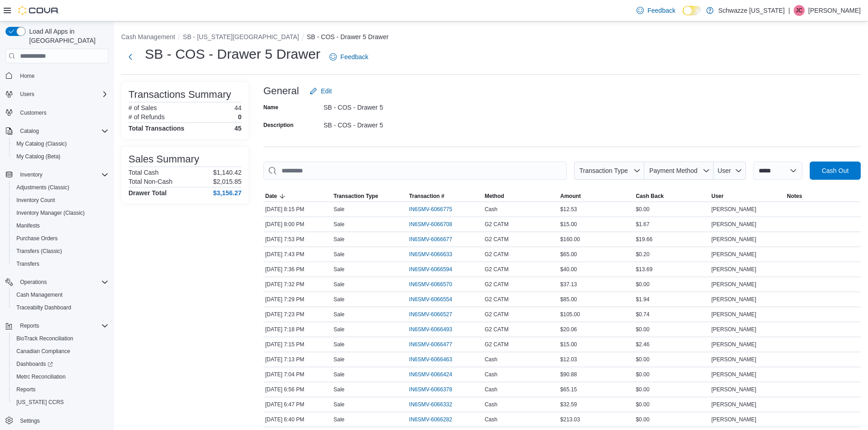 This screenshot has width=868, height=430. What do you see at coordinates (435, 344) in the screenshot?
I see `button: IN6SMV-6066477` at bounding box center [435, 344].